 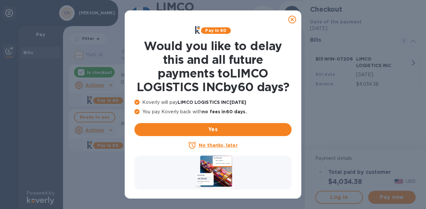 I want to click on p: Koverly will pay, so click(x=213, y=102).